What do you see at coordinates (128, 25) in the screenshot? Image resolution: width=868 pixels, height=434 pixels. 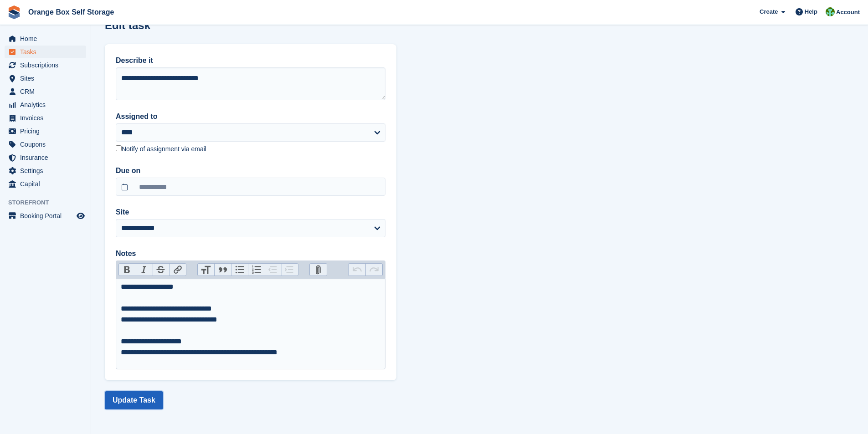 I see `h1: Edit task` at bounding box center [128, 25].